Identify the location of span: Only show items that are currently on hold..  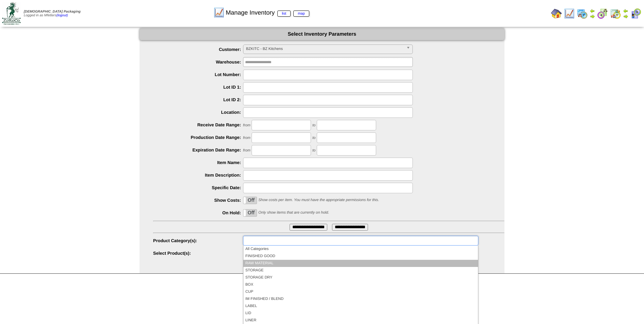
(294, 213).